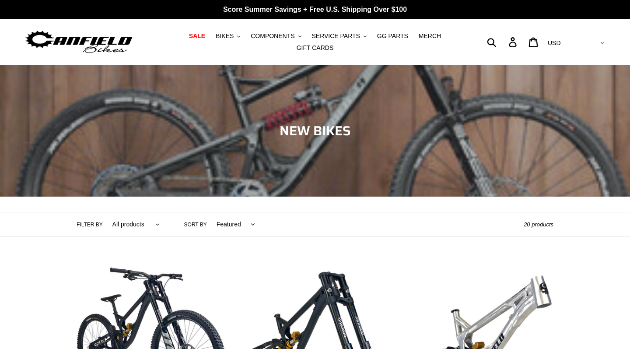 Image resolution: width=630 pixels, height=349 pixels. I want to click on span: NEW BIKES, so click(315, 130).